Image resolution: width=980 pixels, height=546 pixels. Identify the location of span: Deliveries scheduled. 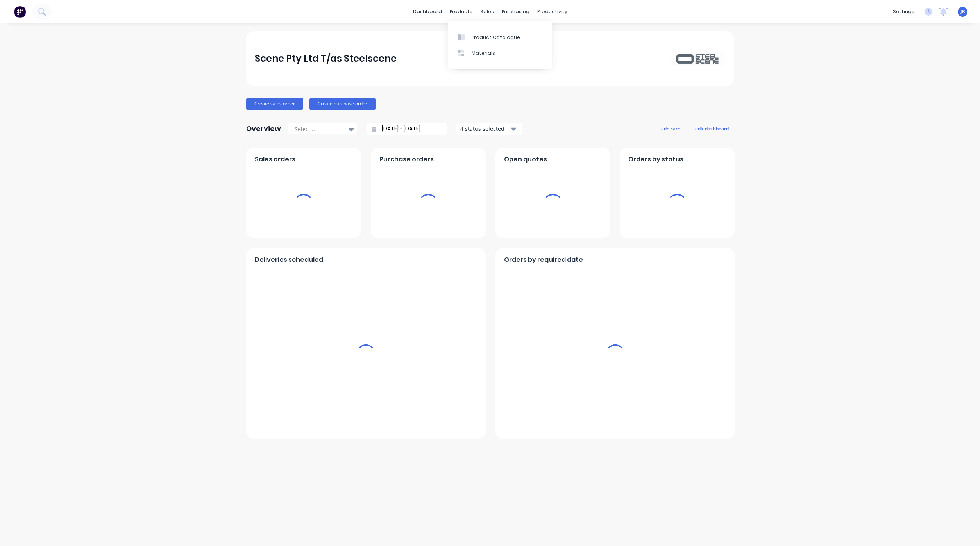
(289, 260).